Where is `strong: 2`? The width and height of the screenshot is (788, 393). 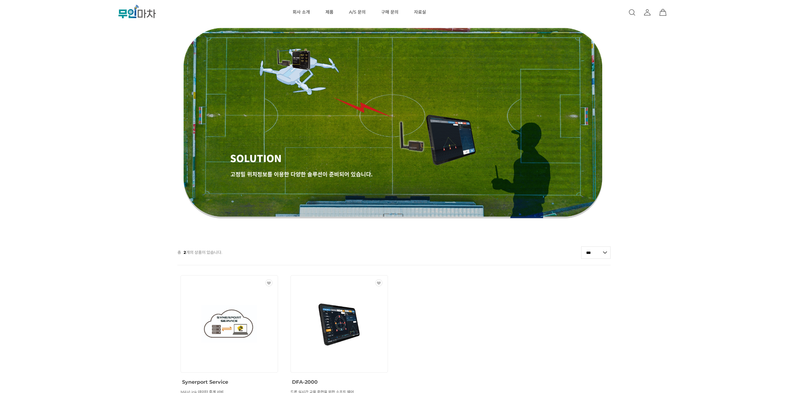
strong: 2 is located at coordinates (185, 253).